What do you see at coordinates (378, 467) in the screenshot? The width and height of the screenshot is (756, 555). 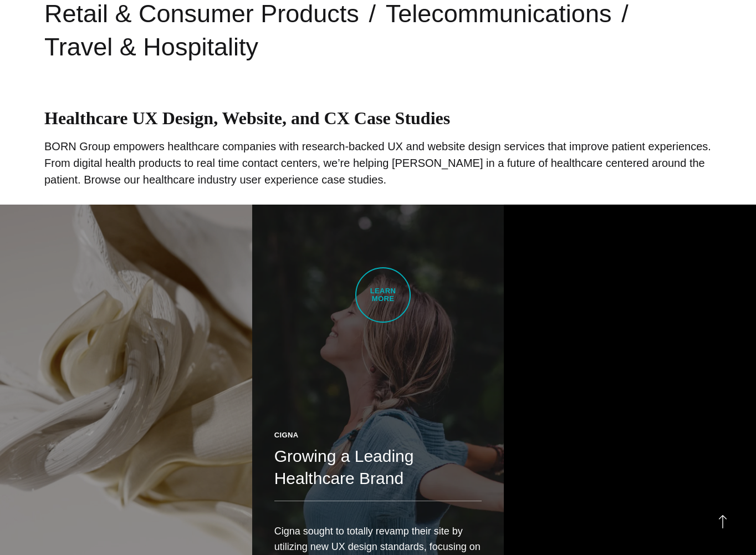 I see `h2: Growing a Leading Healthcare Brand` at bounding box center [378, 467].